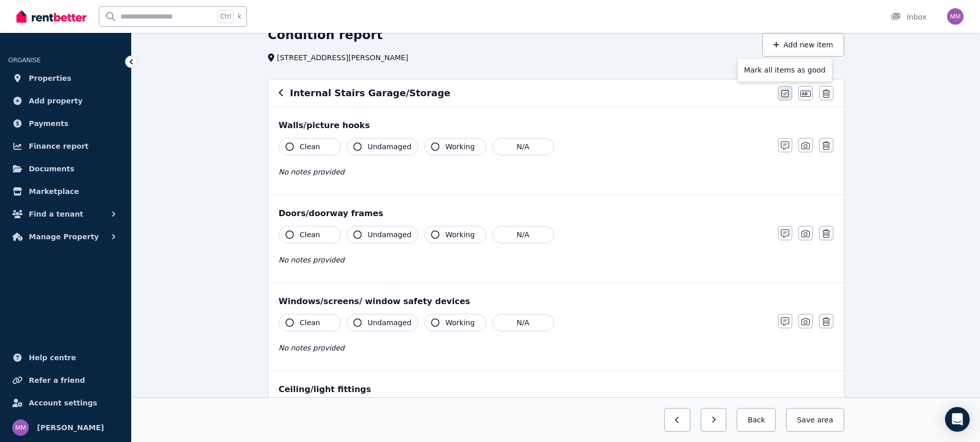 The width and height of the screenshot is (980, 442). I want to click on button: Manage Property, so click(65, 237).